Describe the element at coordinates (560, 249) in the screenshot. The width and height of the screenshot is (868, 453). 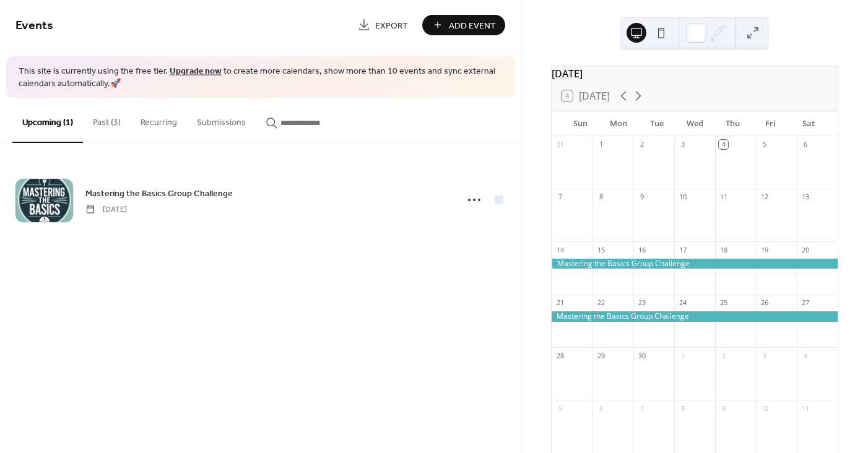
I see `div: 14` at that location.